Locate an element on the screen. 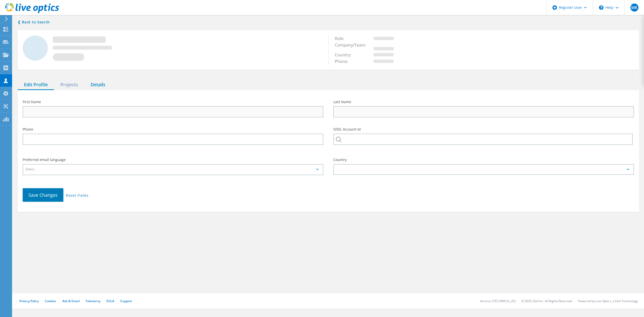  div: Projects is located at coordinates (69, 85).